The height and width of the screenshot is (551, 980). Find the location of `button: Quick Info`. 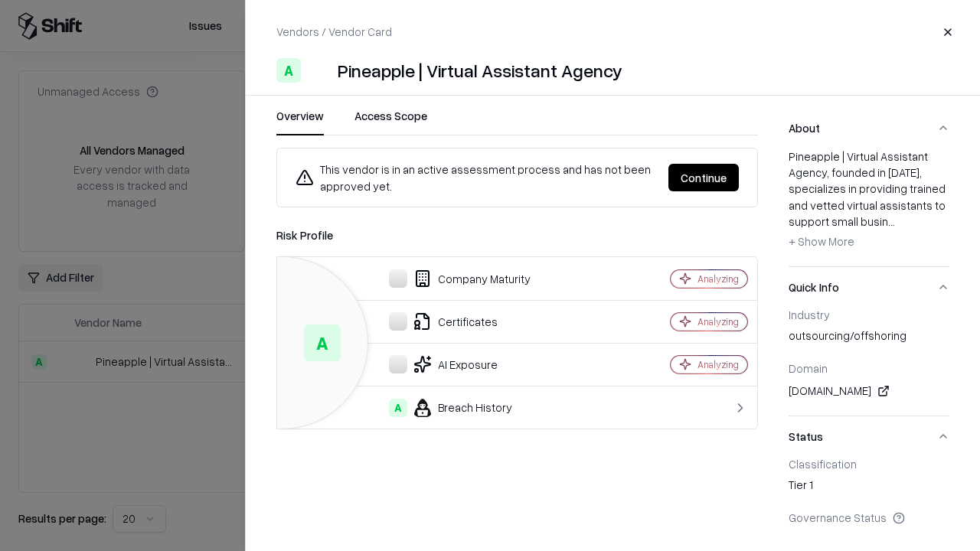

button: Quick Info is located at coordinates (869, 287).